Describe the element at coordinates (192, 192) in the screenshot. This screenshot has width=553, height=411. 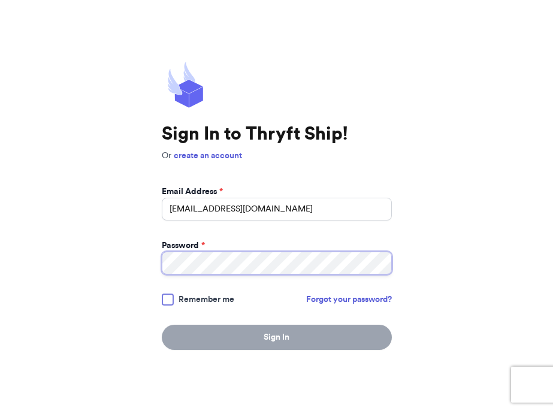
I see `label: Email Address` at that location.